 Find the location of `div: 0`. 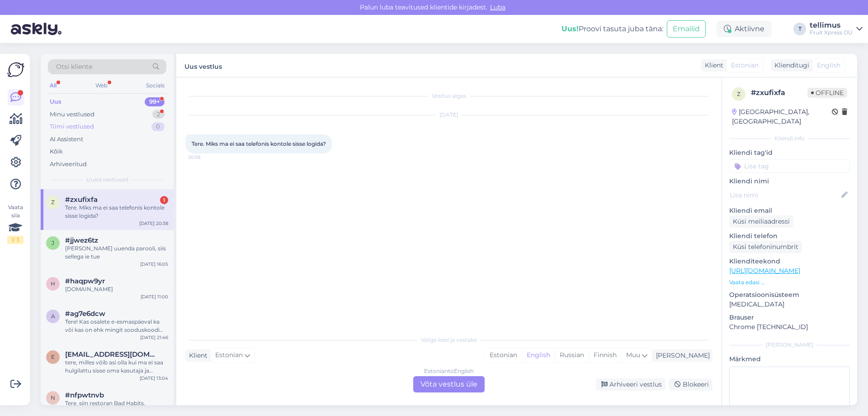

div: 0 is located at coordinates (158, 127).